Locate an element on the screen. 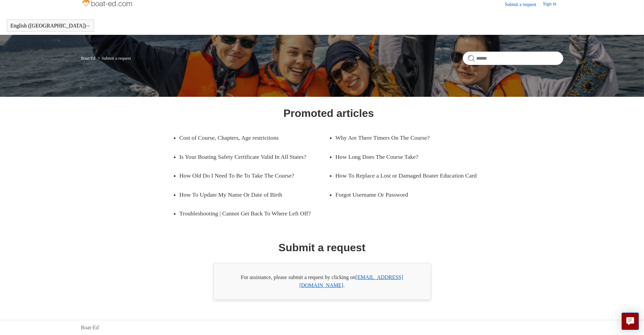 This screenshot has width=644, height=335. li: Submit a request is located at coordinates (114, 58).